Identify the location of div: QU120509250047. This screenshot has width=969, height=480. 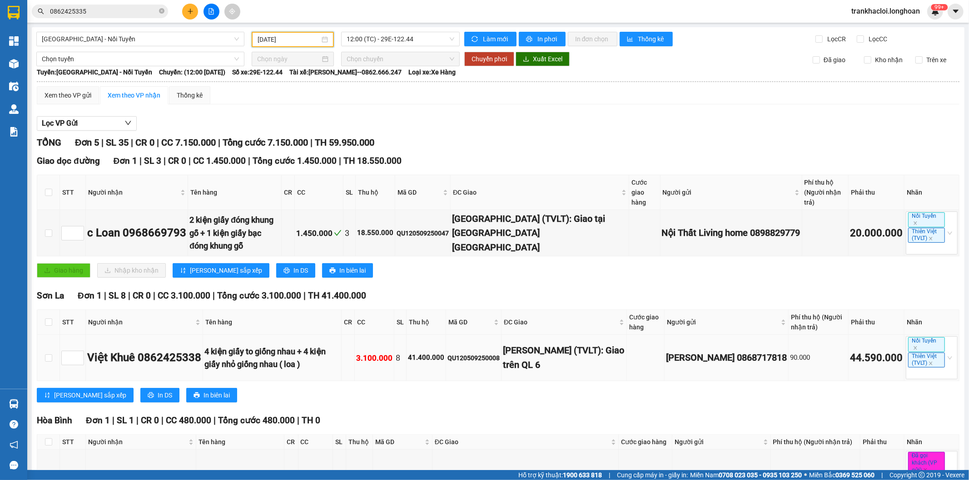
(422, 233).